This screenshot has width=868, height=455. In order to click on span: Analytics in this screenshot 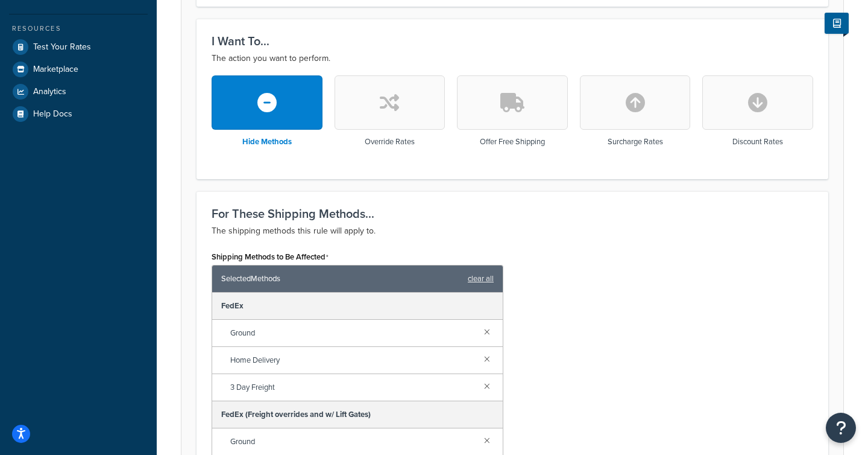, I will do `click(49, 91)`.